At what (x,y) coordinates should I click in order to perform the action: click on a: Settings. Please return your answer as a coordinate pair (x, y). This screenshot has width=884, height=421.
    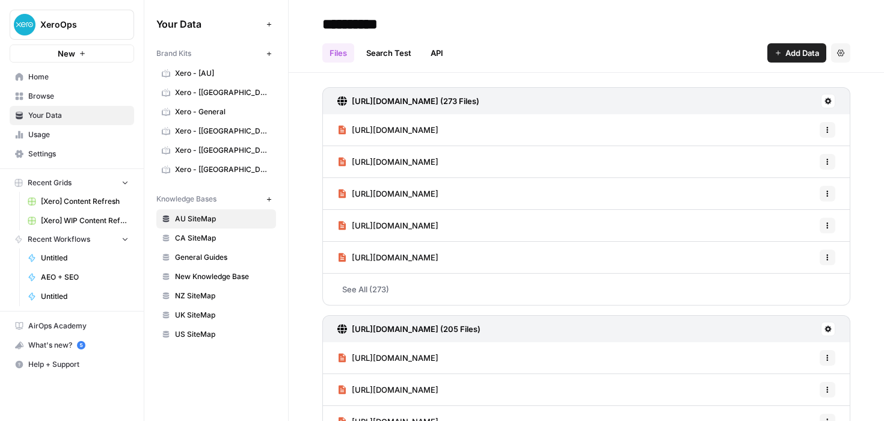
    Looking at the image, I should click on (72, 154).